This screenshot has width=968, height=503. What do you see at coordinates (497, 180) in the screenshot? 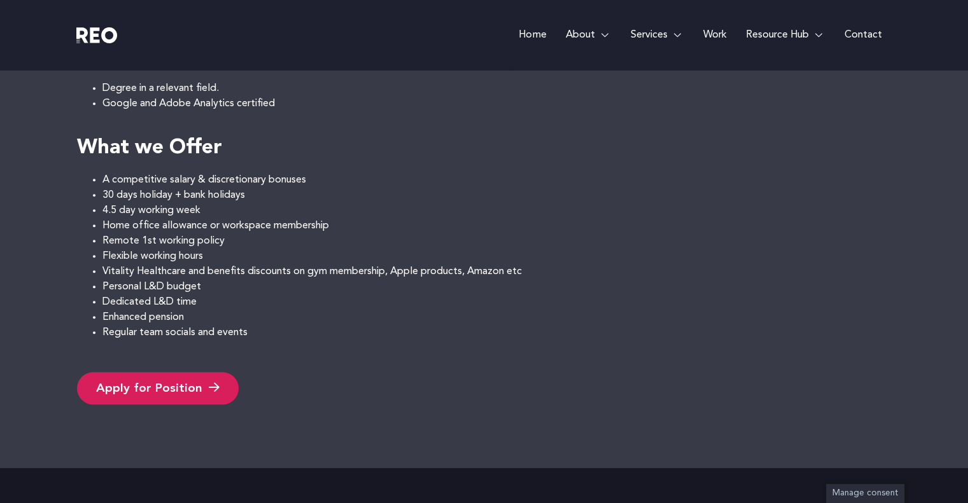
I see `li: A competitive salary & discretionary bonuses` at bounding box center [497, 180].